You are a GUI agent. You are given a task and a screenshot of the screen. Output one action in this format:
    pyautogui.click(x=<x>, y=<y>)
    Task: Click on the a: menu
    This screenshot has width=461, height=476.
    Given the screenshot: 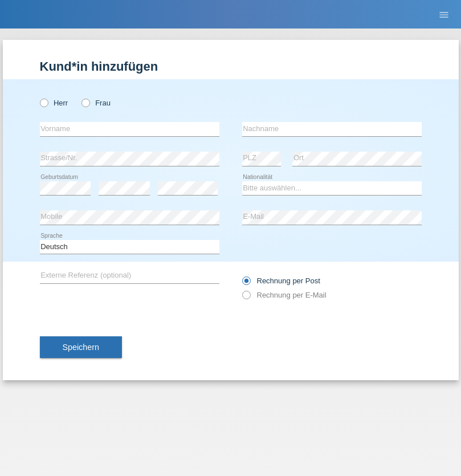 What is the action you would take?
    pyautogui.click(x=444, y=14)
    